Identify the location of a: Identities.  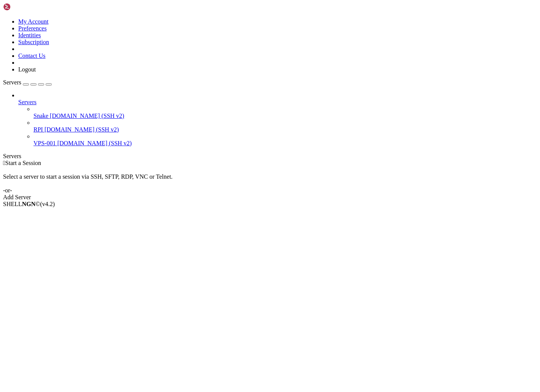
(30, 35).